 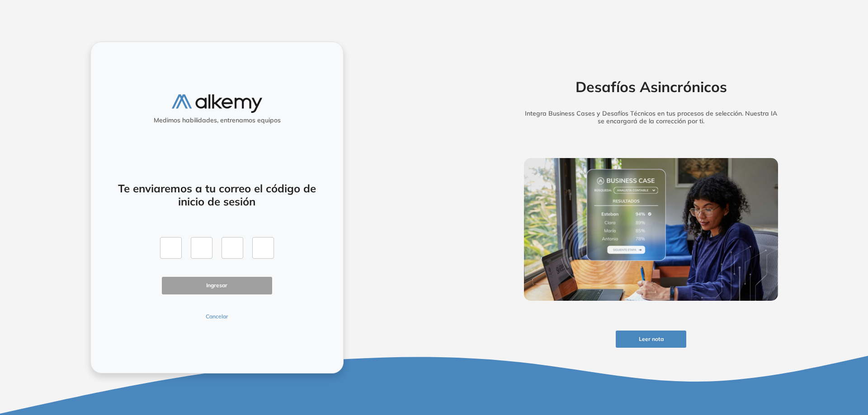 What do you see at coordinates (651, 118) in the screenshot?
I see `h5: Integra Business Cases y Desafíos Técnicos en tus procesos de selección. Nuestra IA se encargará ...` at bounding box center [651, 118].